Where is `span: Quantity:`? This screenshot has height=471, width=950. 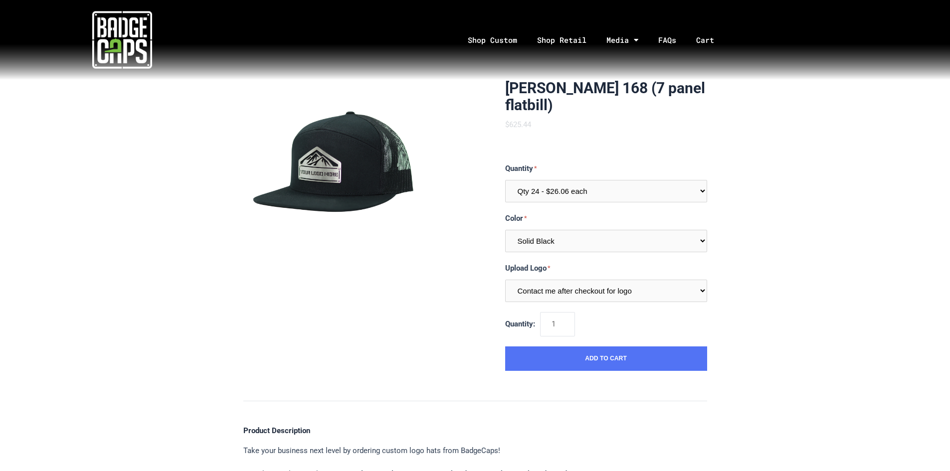 span: Quantity: is located at coordinates (520, 324).